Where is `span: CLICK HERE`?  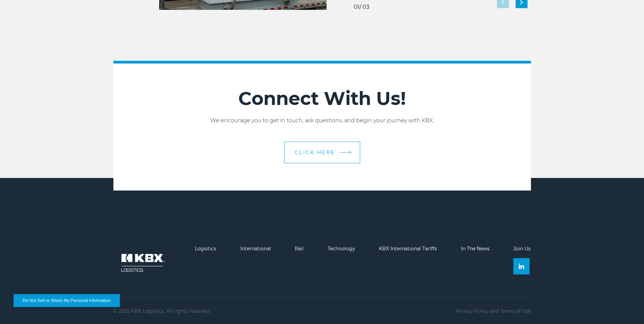
span: CLICK HERE is located at coordinates (315, 152).